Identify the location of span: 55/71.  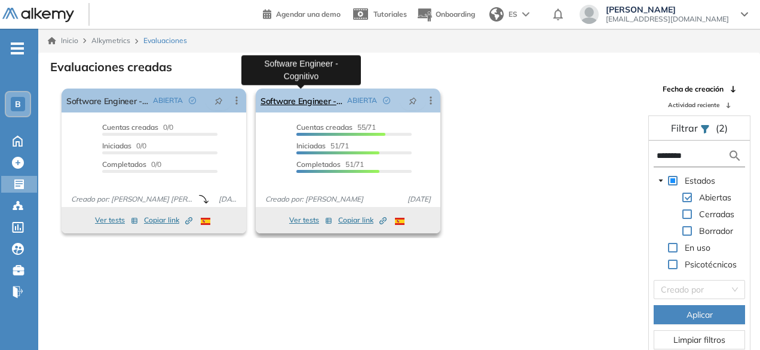
(336, 127).